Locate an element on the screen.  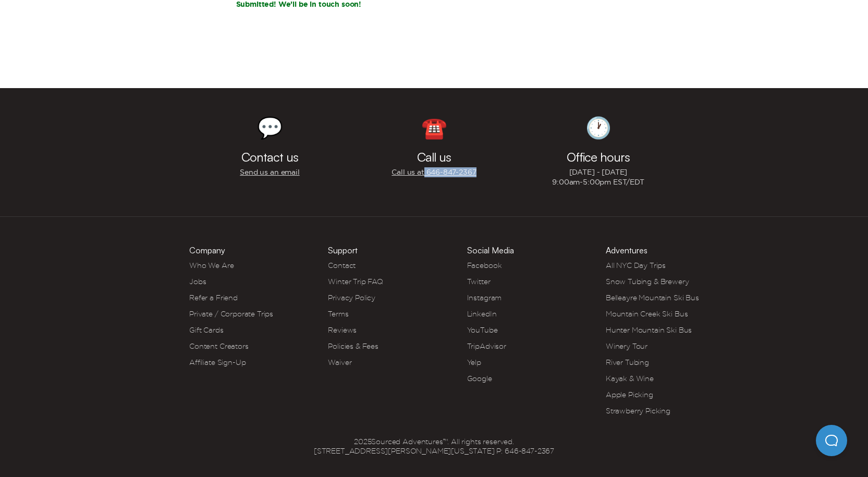
a: YouTube is located at coordinates (482, 330).